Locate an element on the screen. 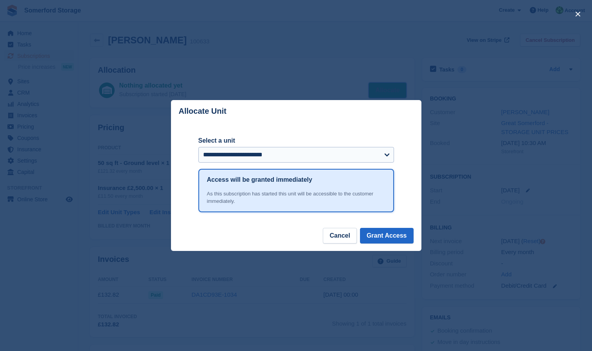  p: Allocate Unit is located at coordinates (203, 111).